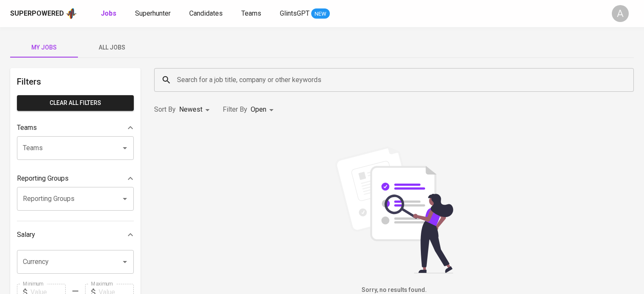 This screenshot has height=294, width=644. What do you see at coordinates (26, 128) in the screenshot?
I see `p: Teams` at bounding box center [26, 128].